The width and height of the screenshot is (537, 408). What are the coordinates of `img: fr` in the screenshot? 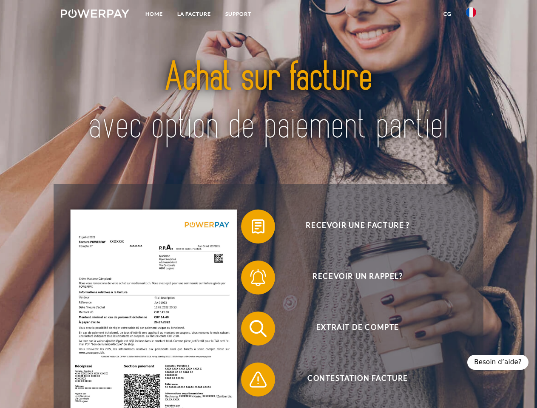 It's located at (471, 12).